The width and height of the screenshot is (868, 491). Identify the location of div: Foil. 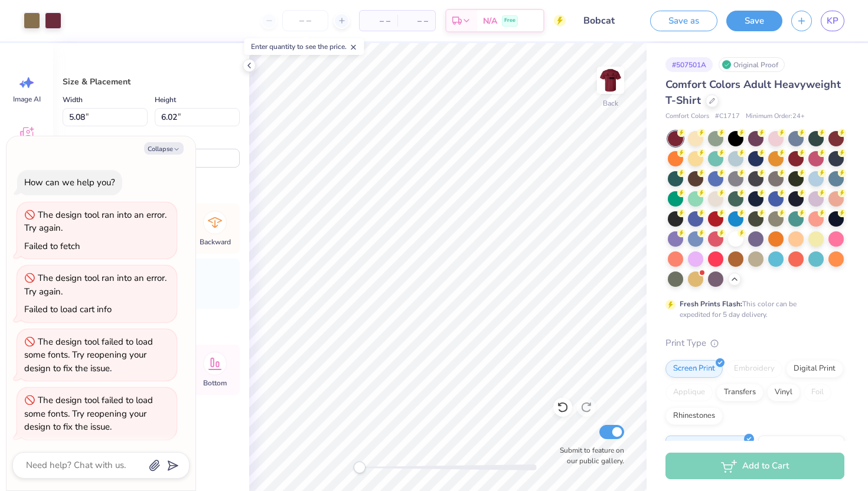
(817, 392).